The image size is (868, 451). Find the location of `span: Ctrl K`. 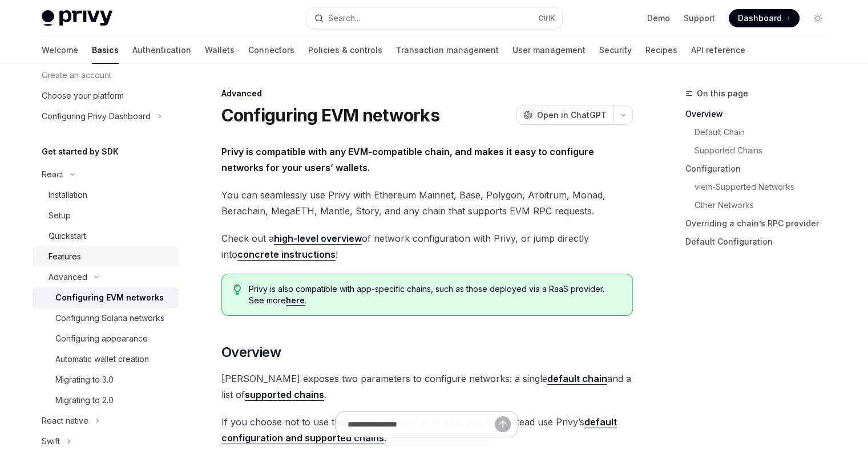

span: Ctrl K is located at coordinates (547, 18).